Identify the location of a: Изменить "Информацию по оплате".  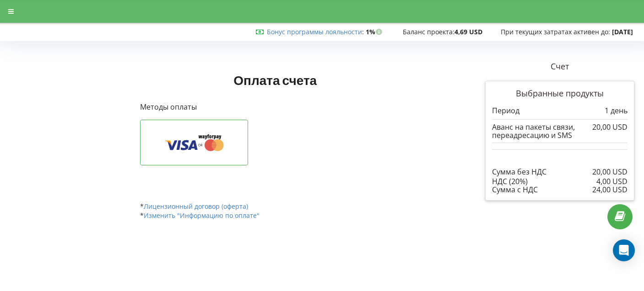
(201, 216).